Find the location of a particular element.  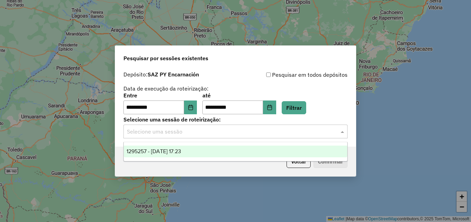

label: Selecione uma sessão de roteirização: is located at coordinates (236, 120).